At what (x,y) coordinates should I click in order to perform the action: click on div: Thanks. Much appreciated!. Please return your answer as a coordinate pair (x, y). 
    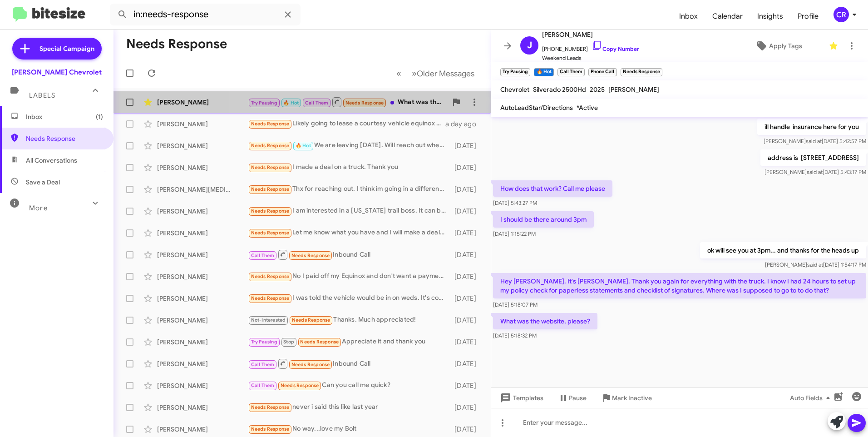
    Looking at the image, I should click on (349, 319).